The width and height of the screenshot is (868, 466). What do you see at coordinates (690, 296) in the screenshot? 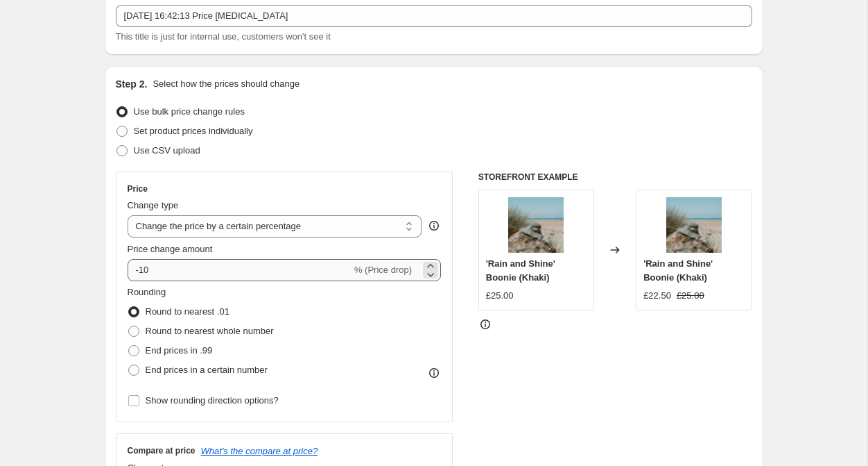
I see `strike: £25.00` at bounding box center [690, 296].